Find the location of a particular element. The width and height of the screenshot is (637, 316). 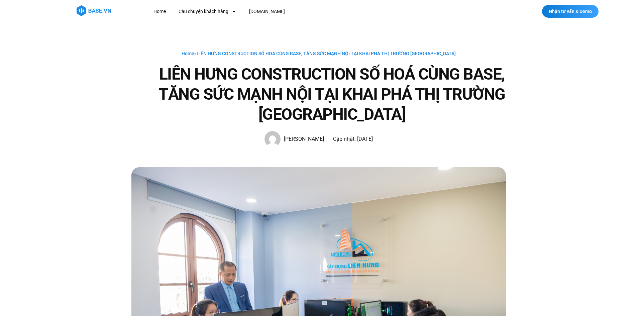

span: Cập nhật: is located at coordinates (344, 139).